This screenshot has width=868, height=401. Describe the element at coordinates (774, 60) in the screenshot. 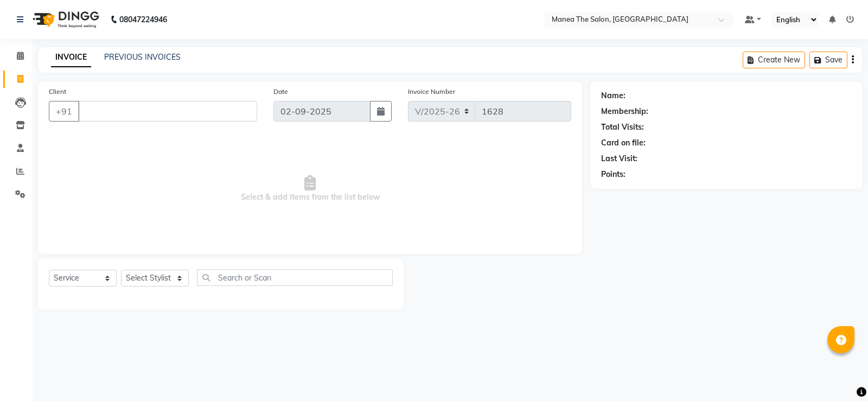

I see `button: Create New` at that location.